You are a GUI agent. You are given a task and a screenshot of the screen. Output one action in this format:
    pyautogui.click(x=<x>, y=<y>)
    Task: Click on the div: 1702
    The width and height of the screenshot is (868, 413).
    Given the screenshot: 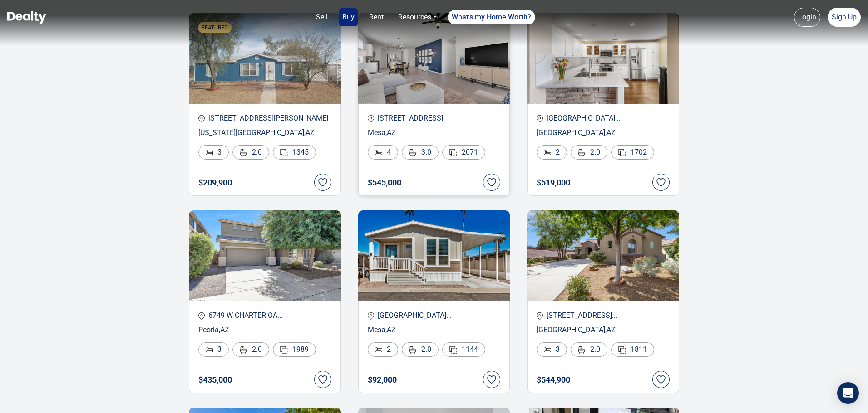 What is the action you would take?
    pyautogui.click(x=633, y=153)
    